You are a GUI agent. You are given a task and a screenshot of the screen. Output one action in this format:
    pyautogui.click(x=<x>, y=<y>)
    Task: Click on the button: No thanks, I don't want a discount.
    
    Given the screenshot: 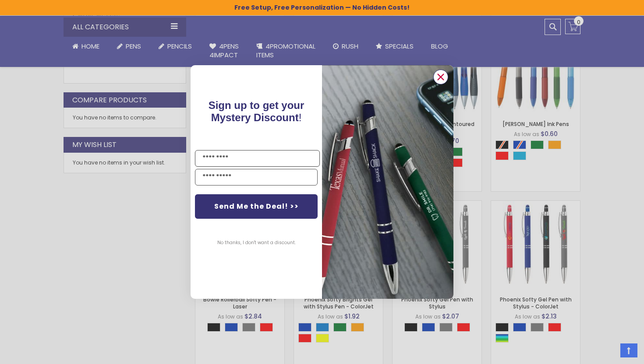 What is the action you would take?
    pyautogui.click(x=256, y=243)
    